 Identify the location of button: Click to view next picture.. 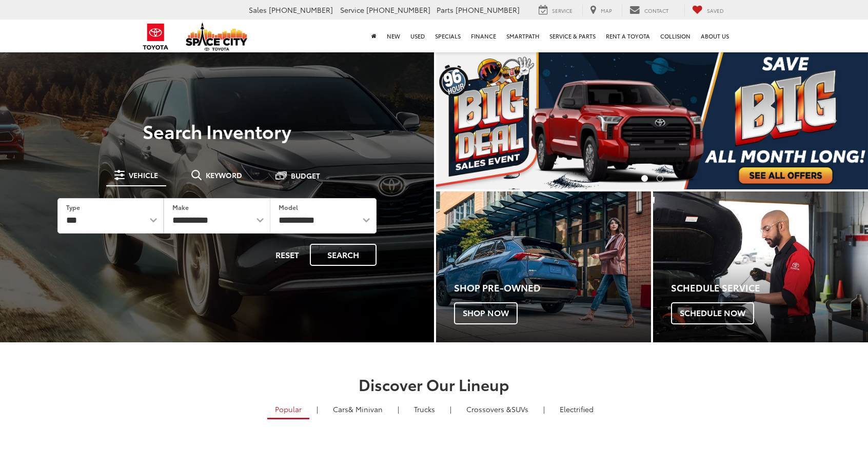
(836, 120).